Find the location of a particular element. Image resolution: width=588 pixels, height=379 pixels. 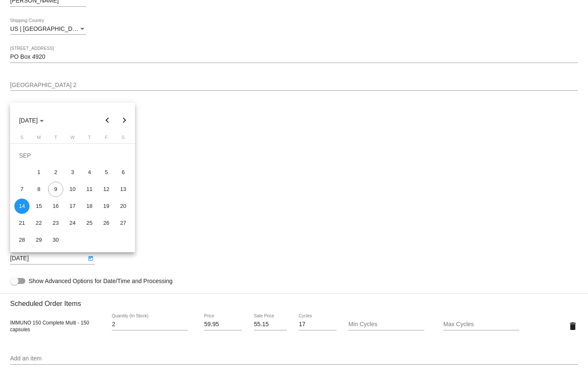

th: Monday is located at coordinates (39, 139).